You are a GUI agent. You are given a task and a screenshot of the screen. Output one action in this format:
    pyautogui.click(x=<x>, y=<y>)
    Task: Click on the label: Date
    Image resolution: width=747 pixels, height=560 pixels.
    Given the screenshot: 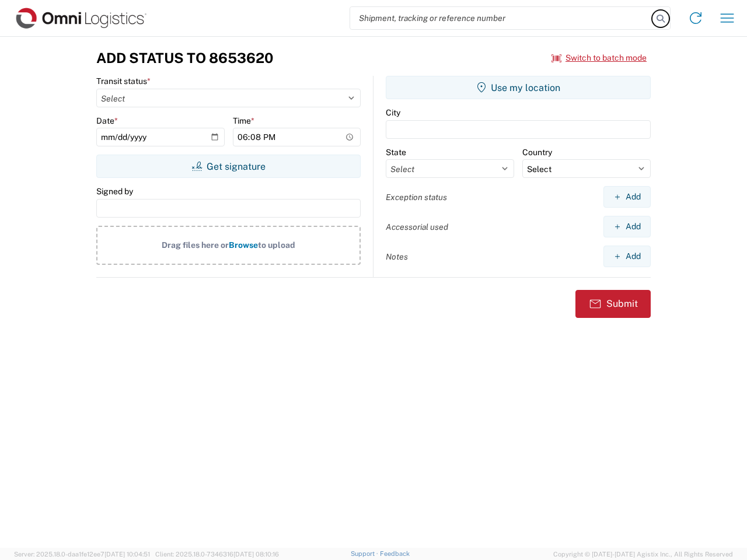 What is the action you would take?
    pyautogui.click(x=107, y=121)
    